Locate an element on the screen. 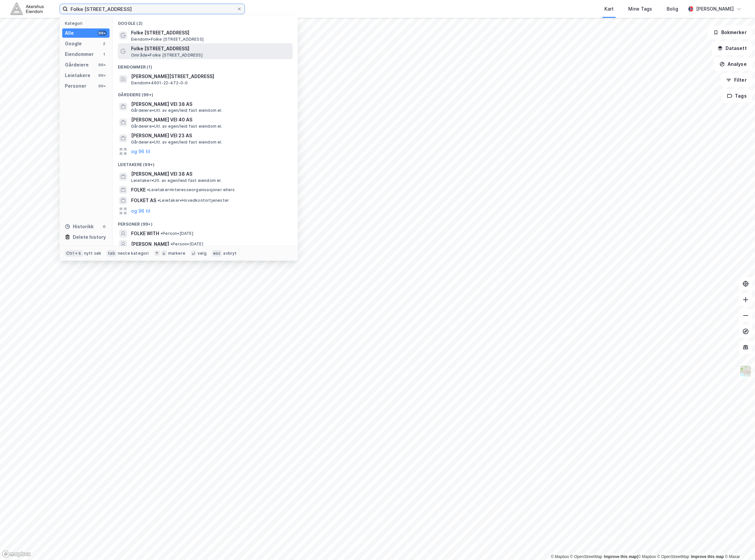 The width and height of the screenshot is (755, 560). button: Tags is located at coordinates (737, 96).